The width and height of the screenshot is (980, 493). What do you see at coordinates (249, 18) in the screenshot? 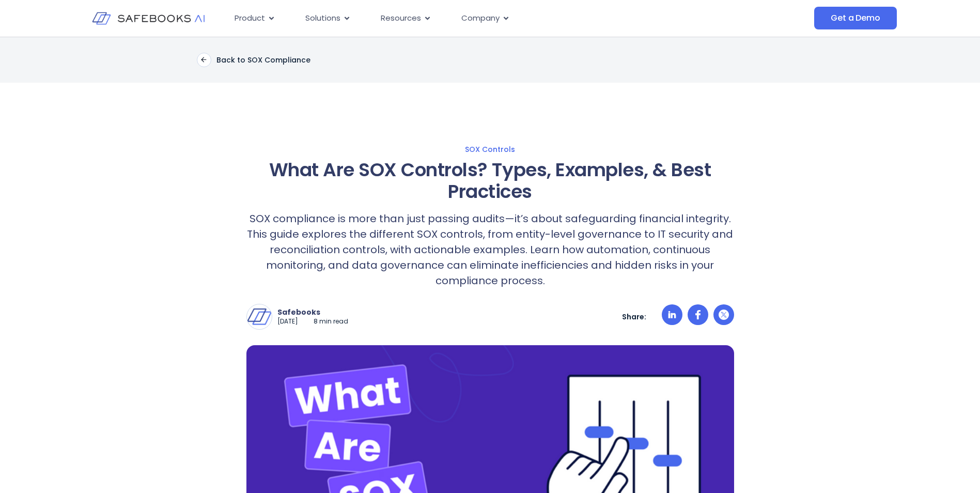
I see `span: Product` at bounding box center [249, 18].